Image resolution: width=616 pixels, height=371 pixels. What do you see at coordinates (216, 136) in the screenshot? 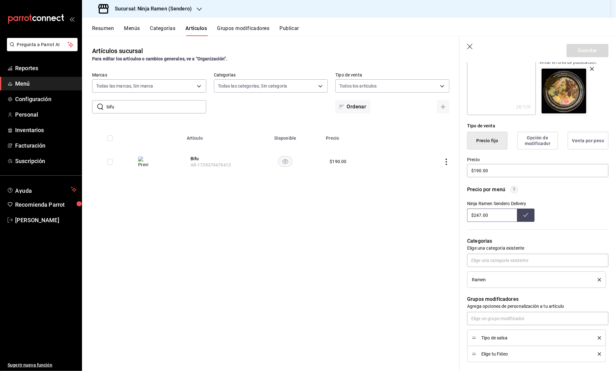
I see `th: Artículo` at bounding box center [216, 136].